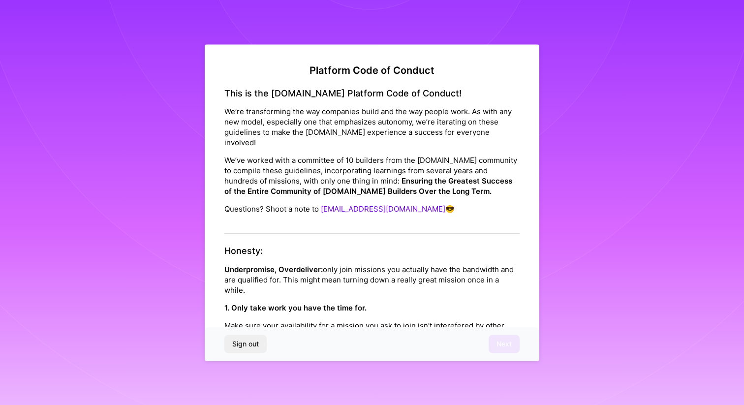 The height and width of the screenshot is (405, 744). I want to click on button: Sign out, so click(246, 344).